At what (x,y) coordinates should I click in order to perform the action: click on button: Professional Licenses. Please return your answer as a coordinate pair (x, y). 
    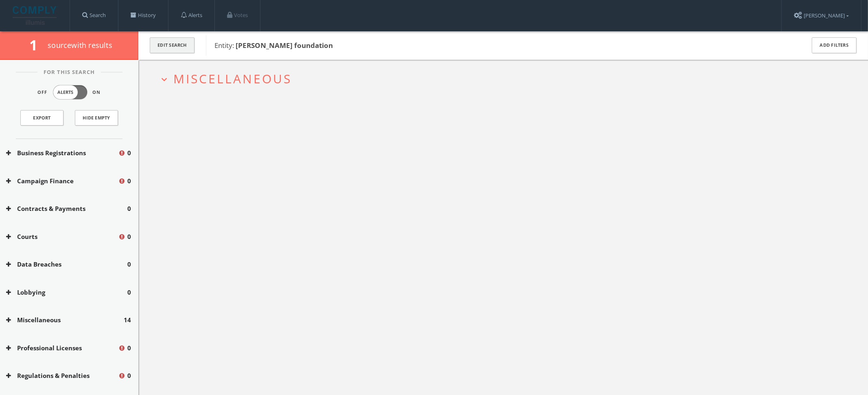
    Looking at the image, I should click on (62, 348).